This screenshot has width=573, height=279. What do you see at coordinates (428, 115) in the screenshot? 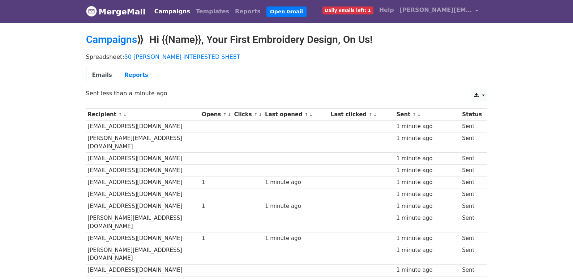
I see `th: Sent` at bounding box center [428, 115].